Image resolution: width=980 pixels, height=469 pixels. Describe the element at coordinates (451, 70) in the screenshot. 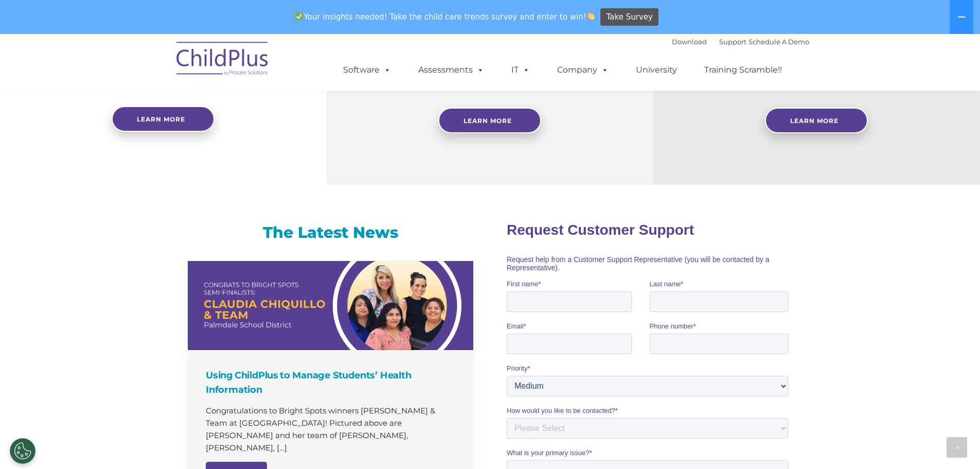

I see `a: Assessments` at that location.